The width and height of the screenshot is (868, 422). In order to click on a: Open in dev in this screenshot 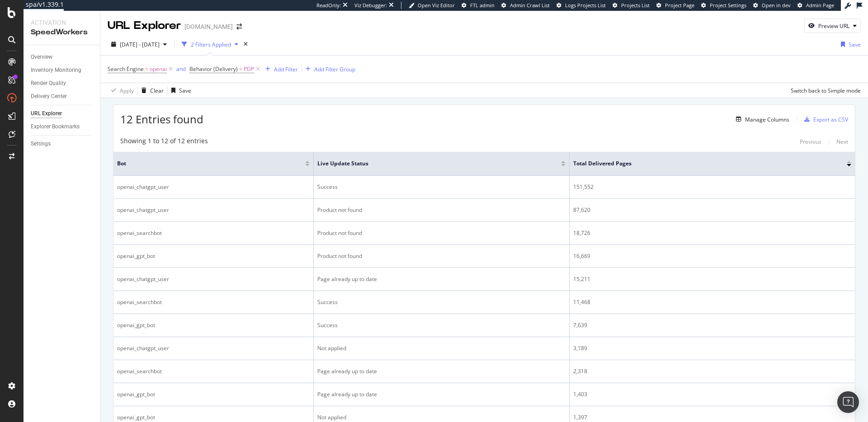, I will do `click(772, 5)`.